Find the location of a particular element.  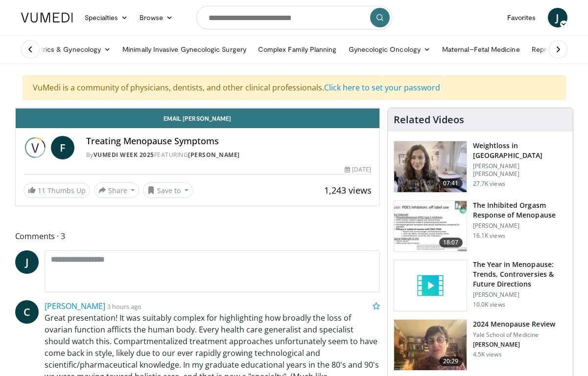

h4: Related Videos is located at coordinates (429, 120).